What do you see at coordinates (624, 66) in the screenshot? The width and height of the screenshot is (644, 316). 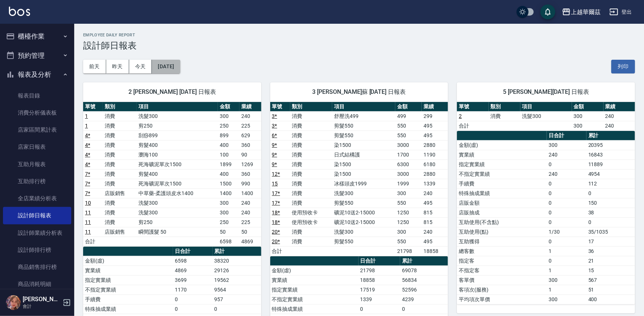 I see `button: 列印` at bounding box center [624, 66].